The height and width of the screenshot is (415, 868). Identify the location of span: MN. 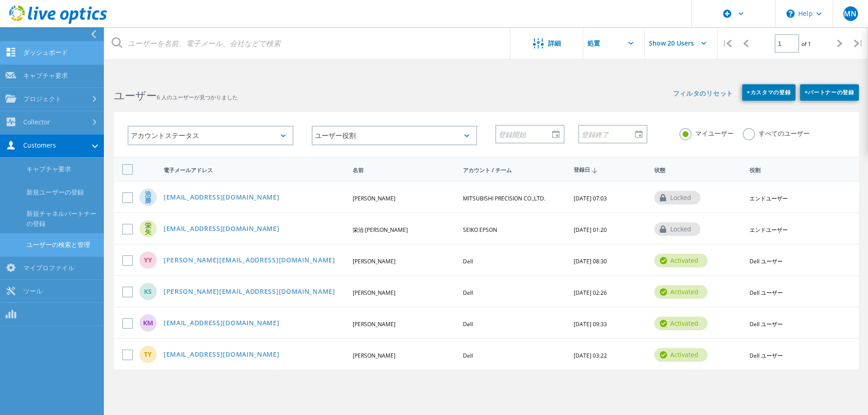
(850, 14).